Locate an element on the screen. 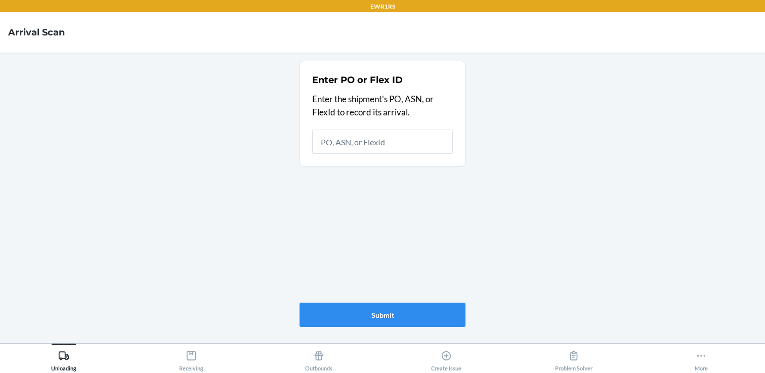 This screenshot has width=765, height=373. div: Problem Solver is located at coordinates (573, 359).